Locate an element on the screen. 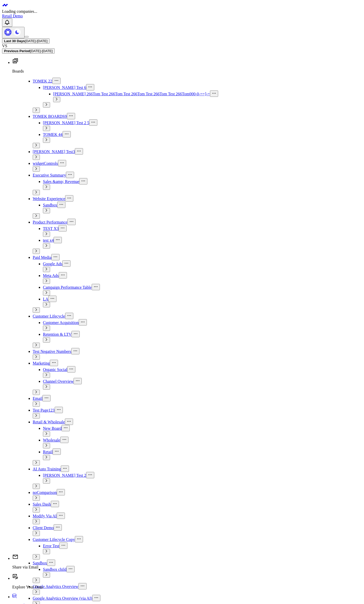  span: widgetControls is located at coordinates (45, 163).